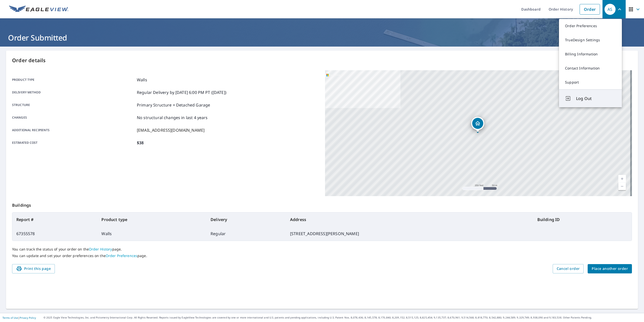 The height and width of the screenshot is (322, 644). Describe the element at coordinates (73, 118) in the screenshot. I see `p: Changes` at that location.